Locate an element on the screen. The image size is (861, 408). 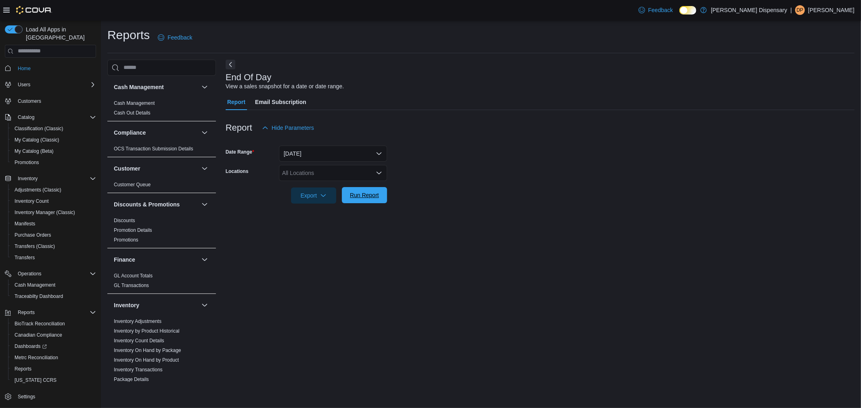
a: Adjustments (Classic) is located at coordinates (38, 190).